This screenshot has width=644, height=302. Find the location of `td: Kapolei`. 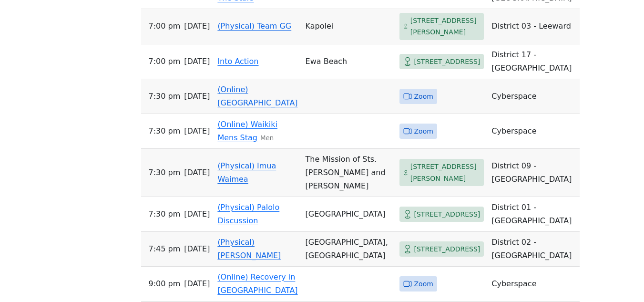

td: Kapolei is located at coordinates (349, 27).